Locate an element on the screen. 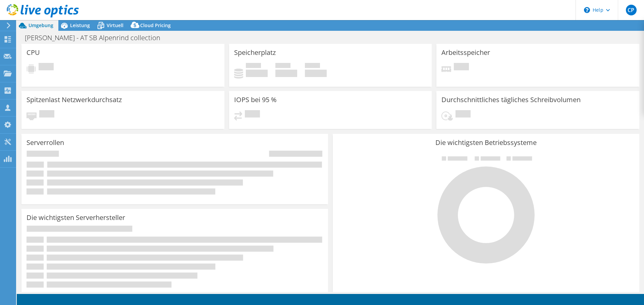 Image resolution: width=644 pixels, height=305 pixels. h3: Serverrollen is located at coordinates (45, 143).